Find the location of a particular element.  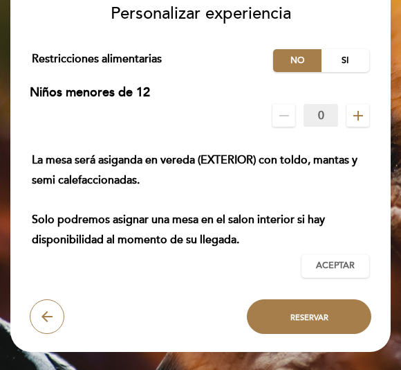

i: arrow_back is located at coordinates (47, 316).